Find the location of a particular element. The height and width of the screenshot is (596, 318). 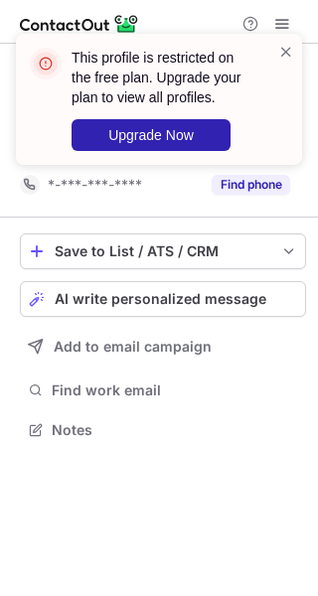

span: Notes is located at coordinates (175, 430).